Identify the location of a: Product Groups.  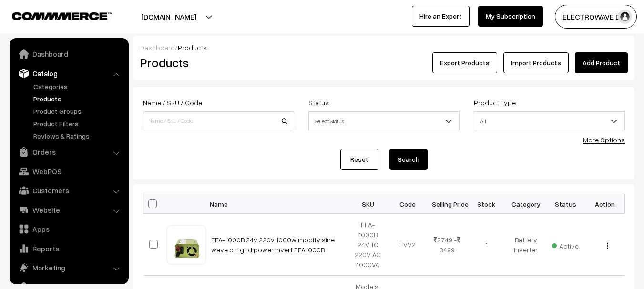
(78, 111).